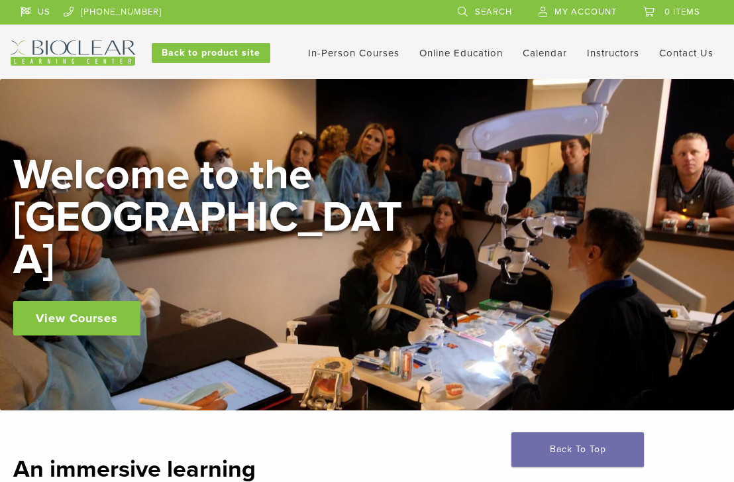 The image size is (734, 482). What do you see at coordinates (77, 318) in the screenshot?
I see `a: View Courses` at bounding box center [77, 318].